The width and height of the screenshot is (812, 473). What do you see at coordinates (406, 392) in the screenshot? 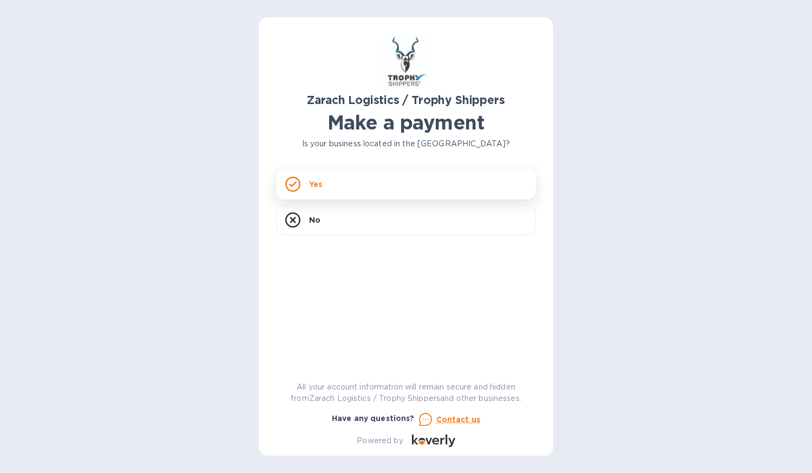
I see `p: All your account information will remain secure and hidden from Zarach Logistics / Trophy Shipper...` at bounding box center [406, 392].